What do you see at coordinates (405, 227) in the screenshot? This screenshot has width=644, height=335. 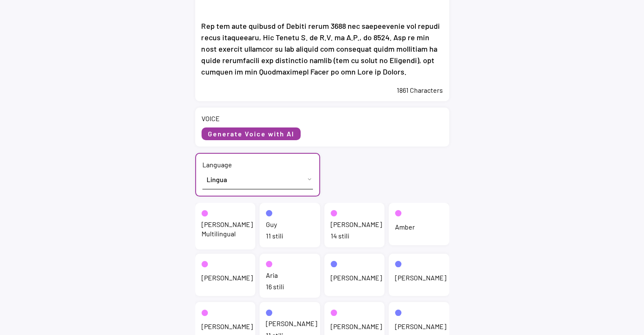 I see `div: Amber` at bounding box center [405, 227].